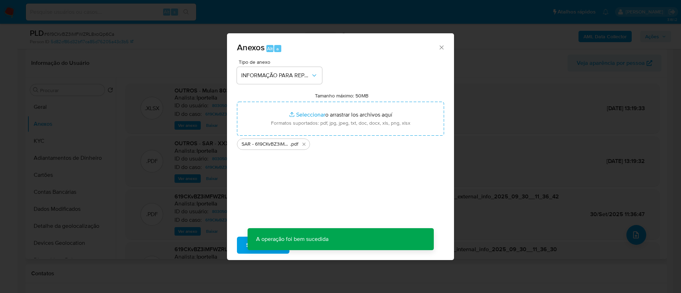 This screenshot has width=681, height=293. Describe the element at coordinates (276, 76) in the screenshot. I see `span: INFORMAÇÃO PARA REPORTE - COAF` at that location.